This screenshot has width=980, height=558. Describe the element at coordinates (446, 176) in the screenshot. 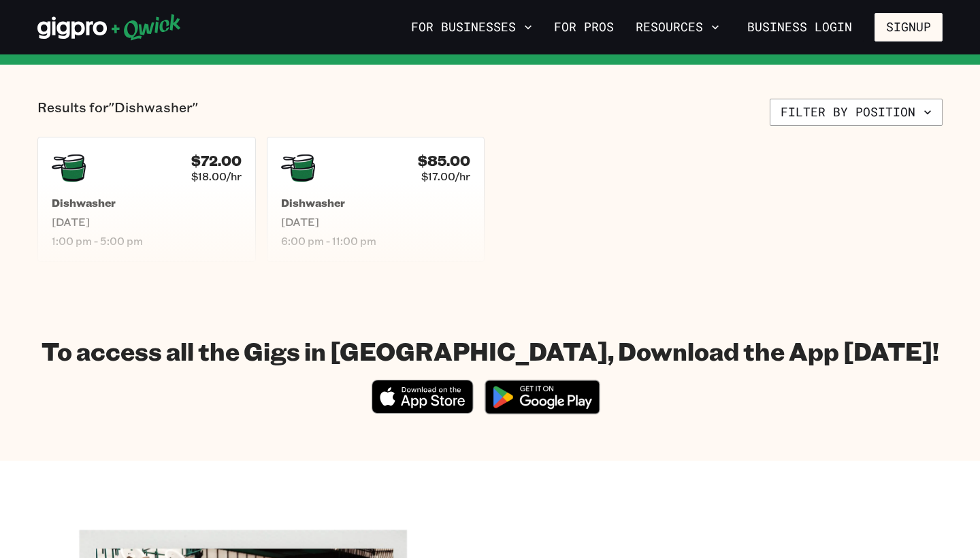

I see `span: $17.00/hr` at that location.